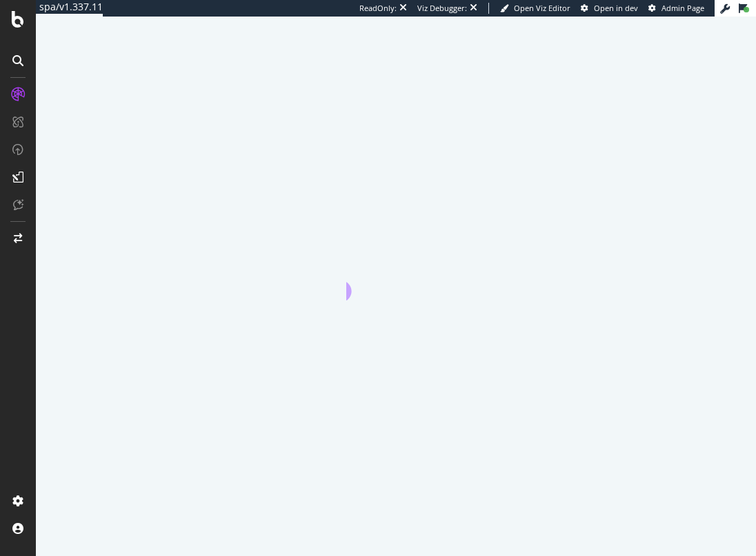 The image size is (756, 556). Describe the element at coordinates (676, 9) in the screenshot. I see `a: Admin Page` at that location.